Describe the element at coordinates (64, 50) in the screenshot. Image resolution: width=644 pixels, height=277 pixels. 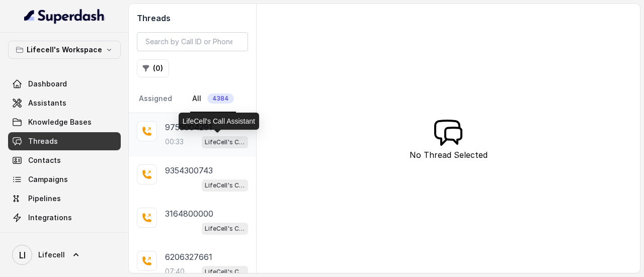
I see `p: Lifecell's Workspace` at that location.